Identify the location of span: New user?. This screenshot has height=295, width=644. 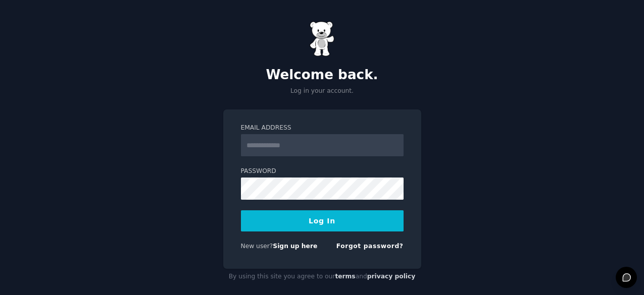
(257, 246).